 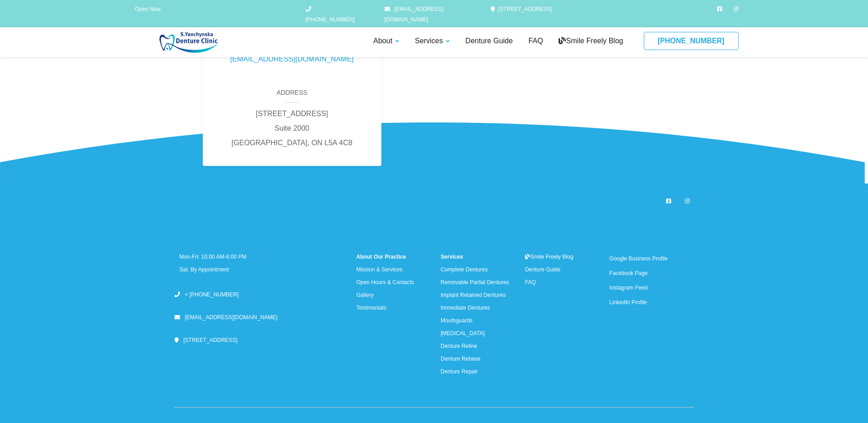 I want to click on a: Google Business Profile, so click(x=639, y=258).